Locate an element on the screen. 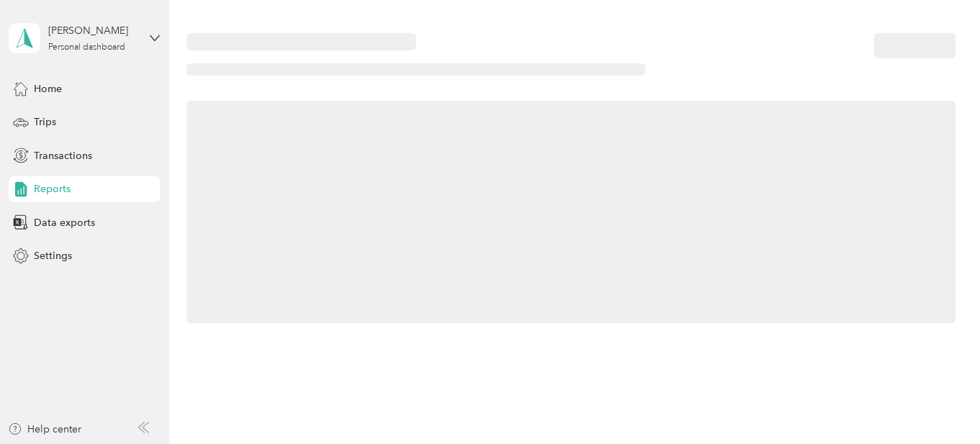  span: Transactions is located at coordinates (62, 155).